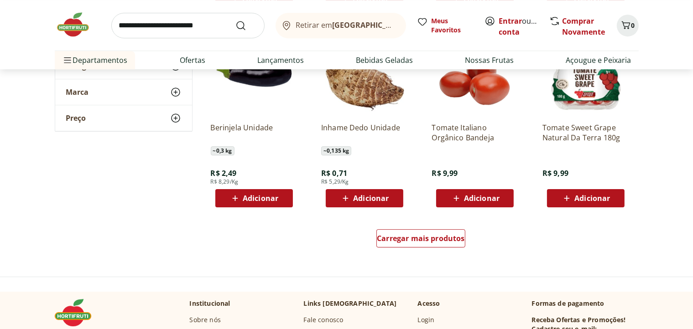 This screenshot has width=693, height=329. I want to click on span: R$ 5,29/Kg, so click(335, 182).